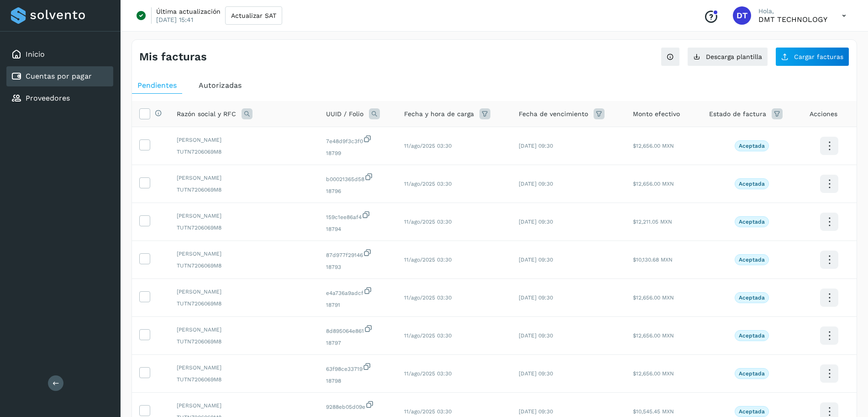 The height and width of the screenshot is (417, 868). What do you see at coordinates (357, 178) in the screenshot?
I see `span: b00021365d58` at bounding box center [357, 178].